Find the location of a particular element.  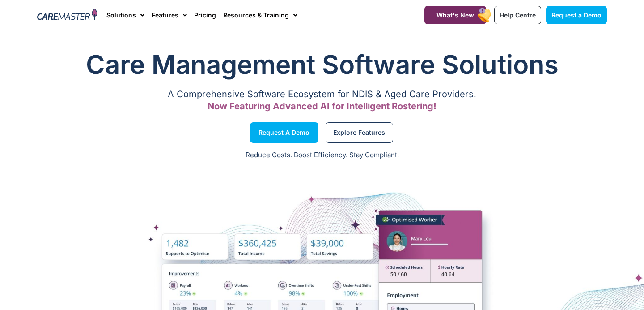

a: Help Centre is located at coordinates (518, 15).